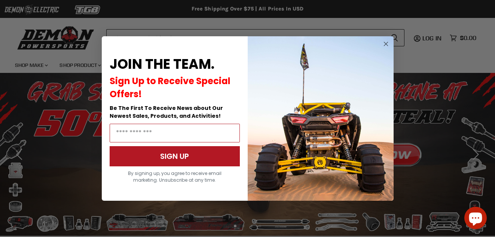 This screenshot has height=237, width=495. Describe the element at coordinates (170, 88) in the screenshot. I see `span: Sign Up to Receive Special Offers!` at that location.